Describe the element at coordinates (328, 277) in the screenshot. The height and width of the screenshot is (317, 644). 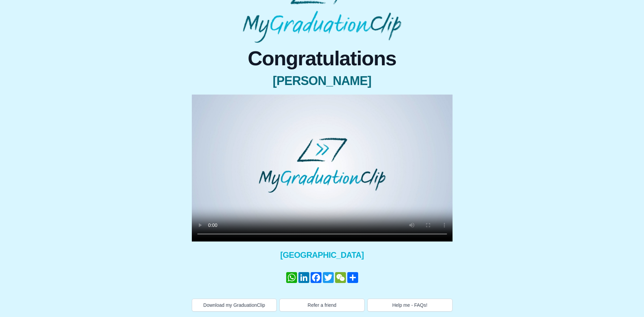
I see `a: Twitter` at that location.